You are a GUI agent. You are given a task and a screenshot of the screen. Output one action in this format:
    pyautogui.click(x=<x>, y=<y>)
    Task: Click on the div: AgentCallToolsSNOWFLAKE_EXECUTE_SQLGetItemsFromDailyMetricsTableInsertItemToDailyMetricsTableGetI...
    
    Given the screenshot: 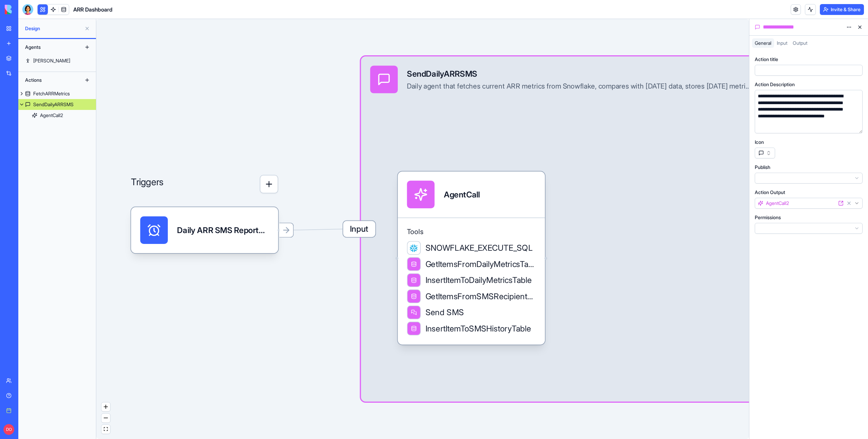 What is the action you would take?
    pyautogui.click(x=471, y=258)
    